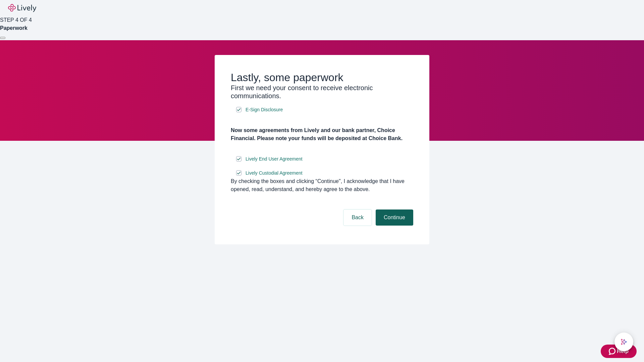 Image resolution: width=644 pixels, height=362 pixels. I want to click on button: Continue, so click(394, 217).